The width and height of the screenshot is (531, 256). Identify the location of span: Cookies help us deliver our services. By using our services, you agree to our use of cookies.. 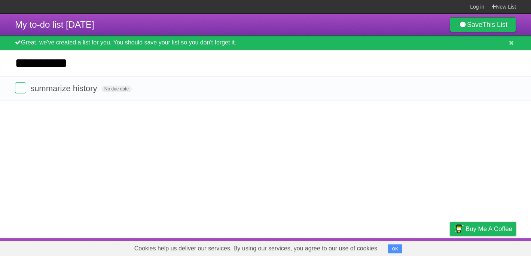
(257, 249).